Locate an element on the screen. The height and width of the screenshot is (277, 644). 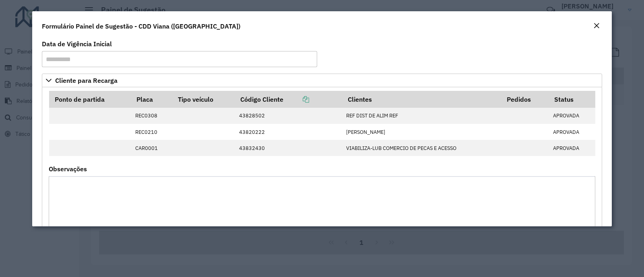
td: REC0210 is located at coordinates (151, 132).